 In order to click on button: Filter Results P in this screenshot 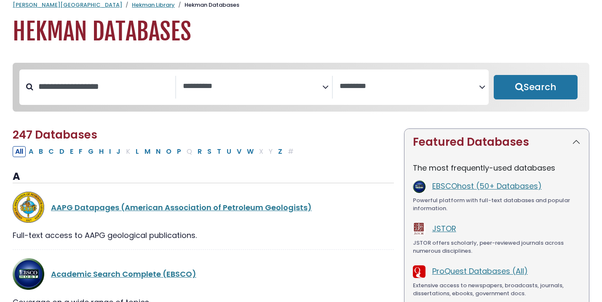, I will do `click(179, 152)`.